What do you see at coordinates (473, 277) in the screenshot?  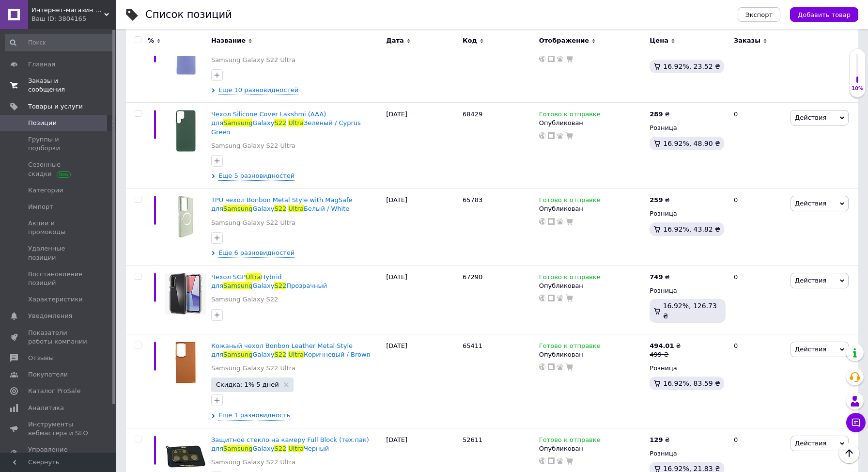 I see `span: 67290` at bounding box center [473, 277].